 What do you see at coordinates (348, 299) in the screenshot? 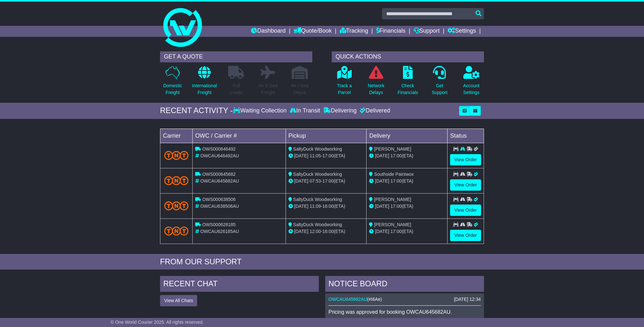
I see `a: OWCAU645682AU` at bounding box center [348, 299].